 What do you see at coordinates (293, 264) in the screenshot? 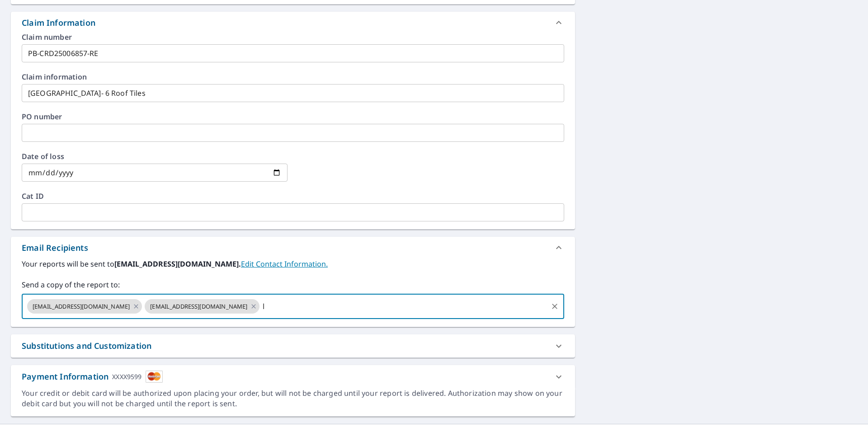
I see `label: Your reports will be sent to` at bounding box center [293, 264].